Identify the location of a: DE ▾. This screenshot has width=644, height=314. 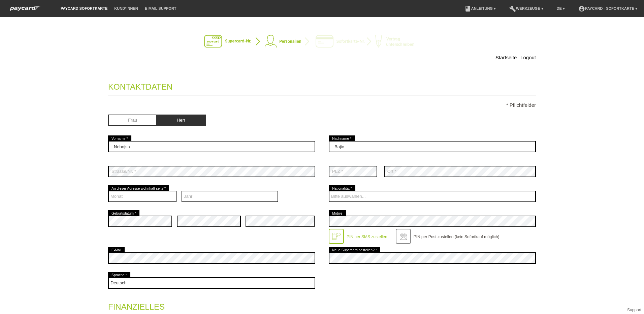
(561, 8).